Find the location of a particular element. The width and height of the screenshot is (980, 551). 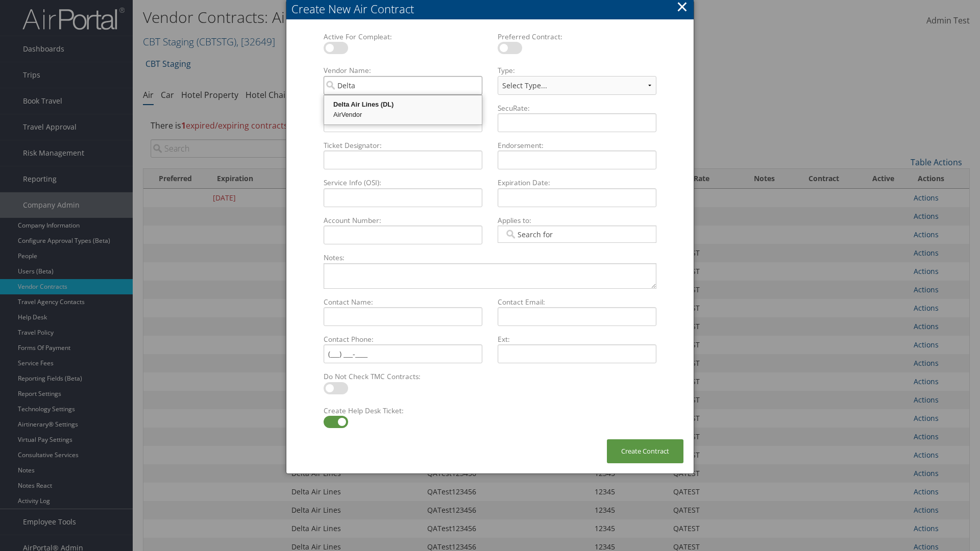

select: Type: is located at coordinates (577, 85).